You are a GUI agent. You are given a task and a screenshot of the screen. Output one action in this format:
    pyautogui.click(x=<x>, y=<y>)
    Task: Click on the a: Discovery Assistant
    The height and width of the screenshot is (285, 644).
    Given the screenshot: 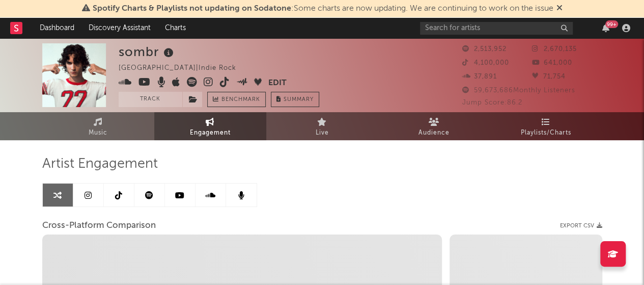 What is the action you would take?
    pyautogui.click(x=119, y=28)
    